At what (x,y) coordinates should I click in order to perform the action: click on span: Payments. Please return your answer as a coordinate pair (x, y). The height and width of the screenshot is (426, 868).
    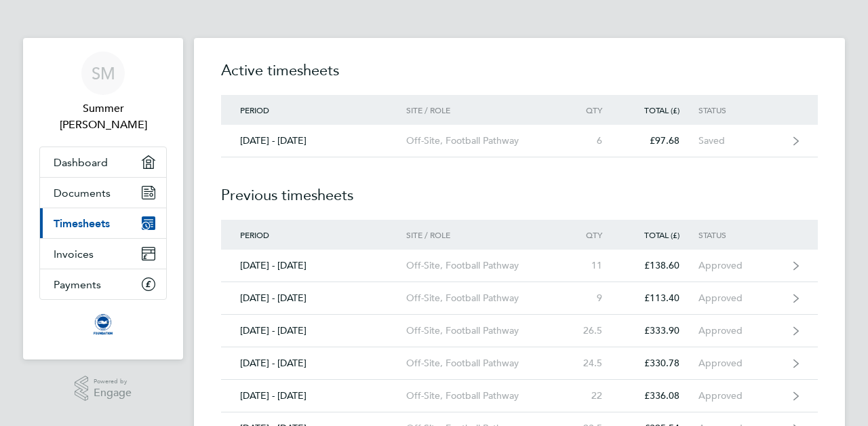
    Looking at the image, I should click on (77, 284).